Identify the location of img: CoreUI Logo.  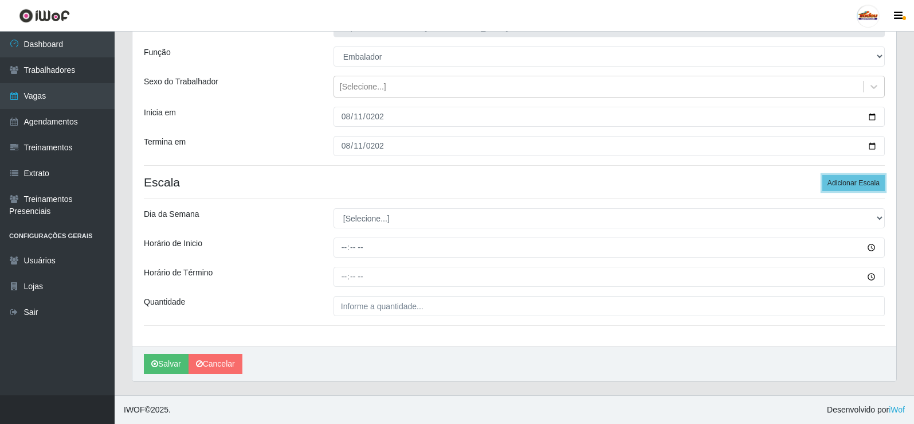
(44, 15).